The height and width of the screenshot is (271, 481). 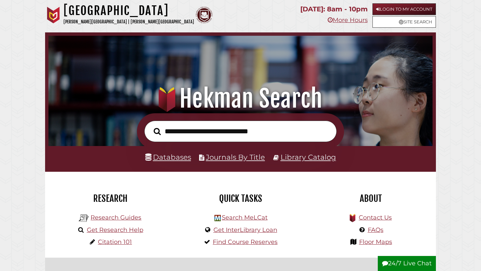 What do you see at coordinates (241, 199) in the screenshot?
I see `h2: Quick Tasks` at bounding box center [241, 199].